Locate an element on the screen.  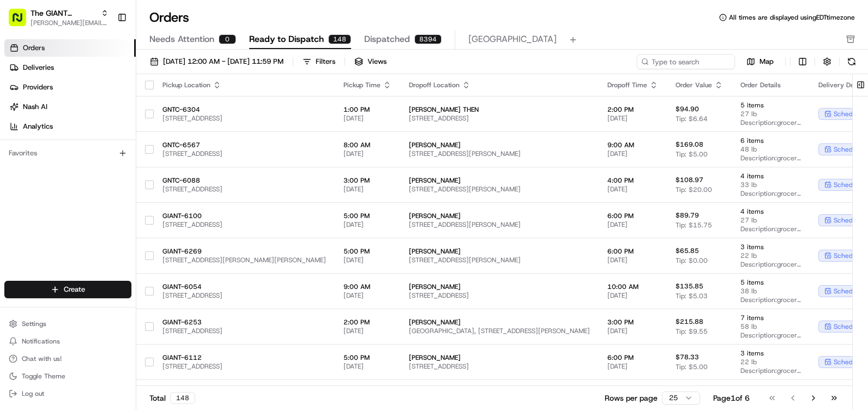
span: Analytics is located at coordinates (37, 127).